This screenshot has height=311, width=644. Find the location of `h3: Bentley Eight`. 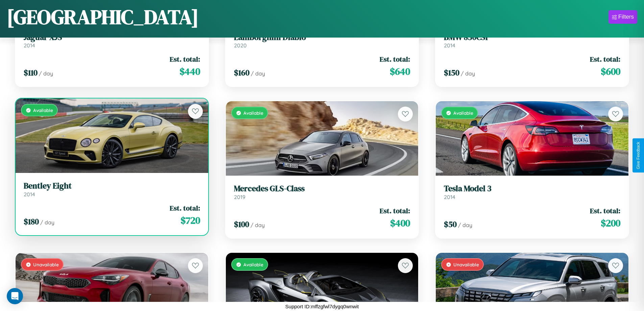

h3: Bentley Eight is located at coordinates (112, 186).